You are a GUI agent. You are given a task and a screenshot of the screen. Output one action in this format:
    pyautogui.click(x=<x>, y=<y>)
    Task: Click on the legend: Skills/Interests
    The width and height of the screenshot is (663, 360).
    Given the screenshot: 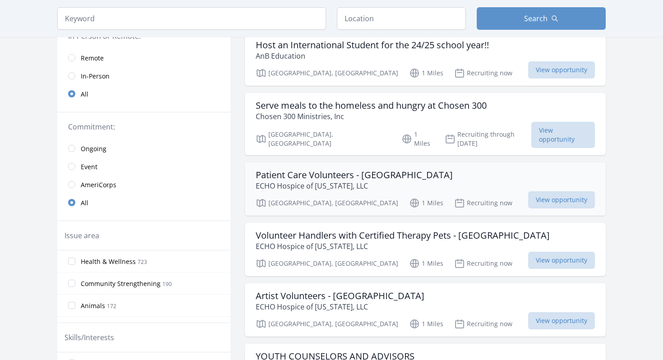 What is the action you would take?
    pyautogui.click(x=89, y=338)
    